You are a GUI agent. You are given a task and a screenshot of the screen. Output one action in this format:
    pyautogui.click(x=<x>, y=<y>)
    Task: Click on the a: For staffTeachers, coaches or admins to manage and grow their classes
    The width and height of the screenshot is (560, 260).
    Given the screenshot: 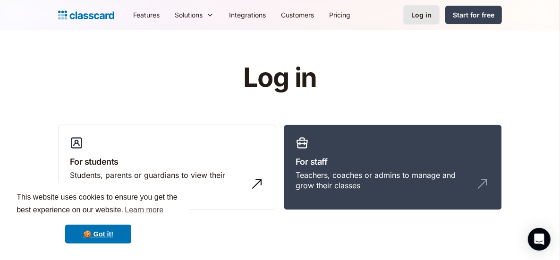 What is the action you would take?
    pyautogui.click(x=393, y=168)
    